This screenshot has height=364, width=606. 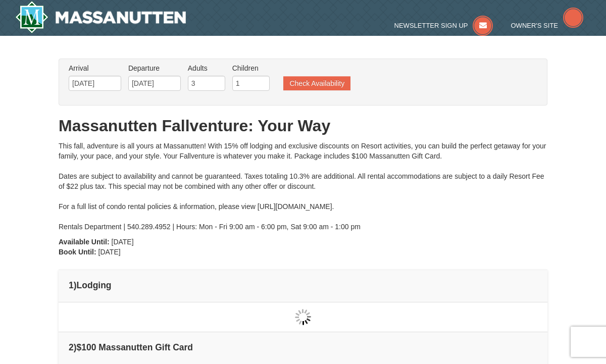 What do you see at coordinates (84, 241) in the screenshot?
I see `strong: Available Until:` at bounding box center [84, 241].